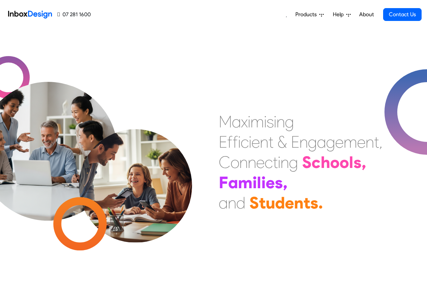 The width and height of the screenshot is (427, 295). I want to click on a: Help, so click(342, 15).